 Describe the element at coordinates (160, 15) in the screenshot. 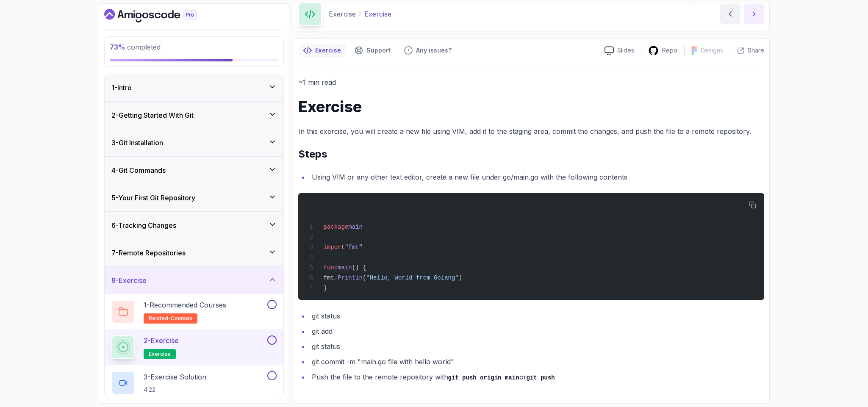

I see `a: Dashboard` at that location.